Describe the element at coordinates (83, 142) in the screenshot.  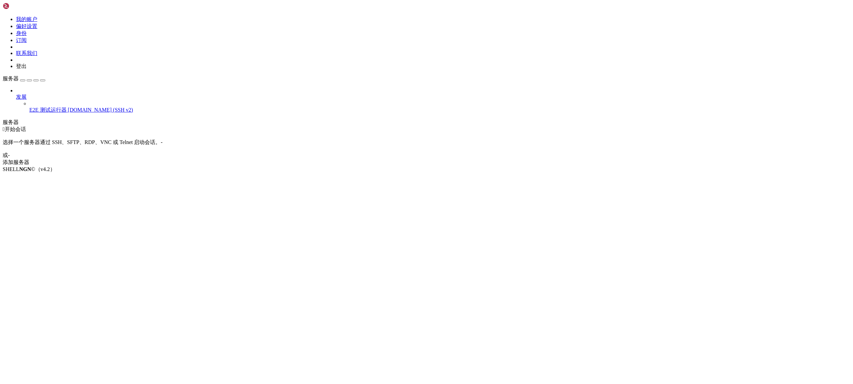
I see `font: 选择一个服务器通过 SSH、SFTP、RDP、VNC 或 Telnet 启动会话。-` at that location.